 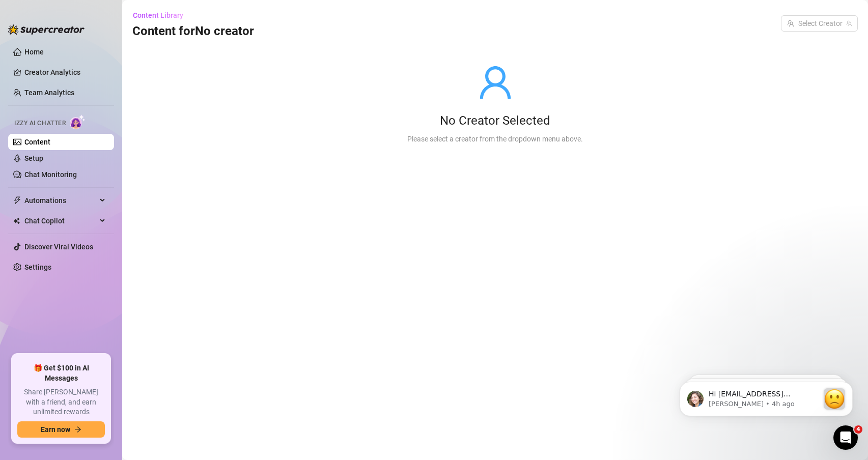 What do you see at coordinates (34, 52) in the screenshot?
I see `a: Home` at bounding box center [34, 52].